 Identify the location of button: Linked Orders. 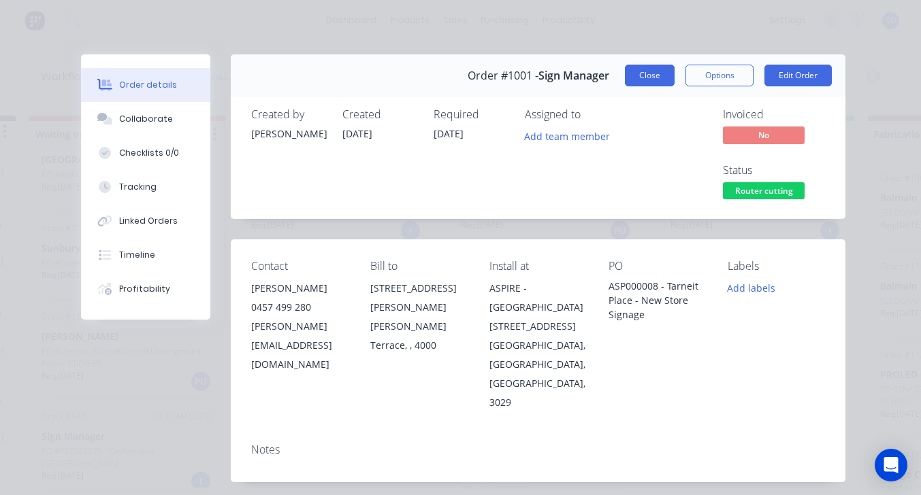
(146, 221).